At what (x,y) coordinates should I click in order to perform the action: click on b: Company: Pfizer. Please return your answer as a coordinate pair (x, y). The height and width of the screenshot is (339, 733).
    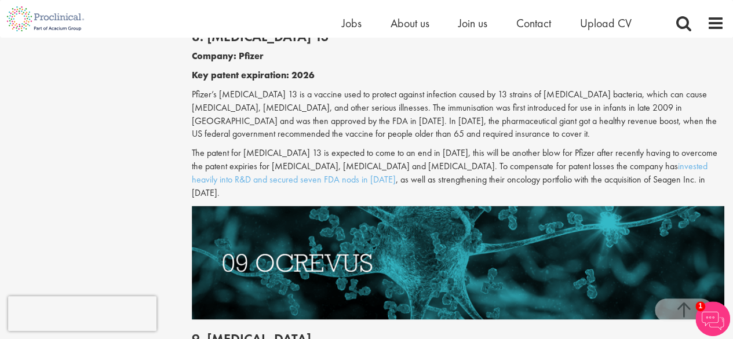
    Looking at the image, I should click on (228, 56).